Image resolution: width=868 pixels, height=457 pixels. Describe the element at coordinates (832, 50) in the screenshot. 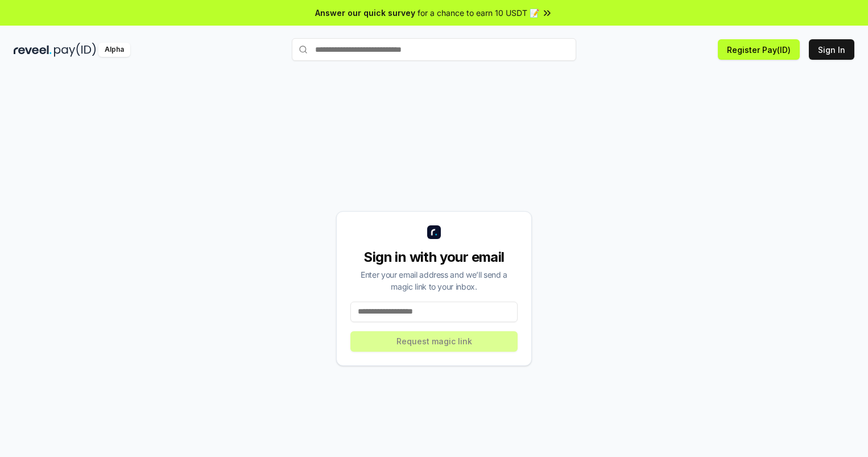

I see `button: Sign In` at that location.